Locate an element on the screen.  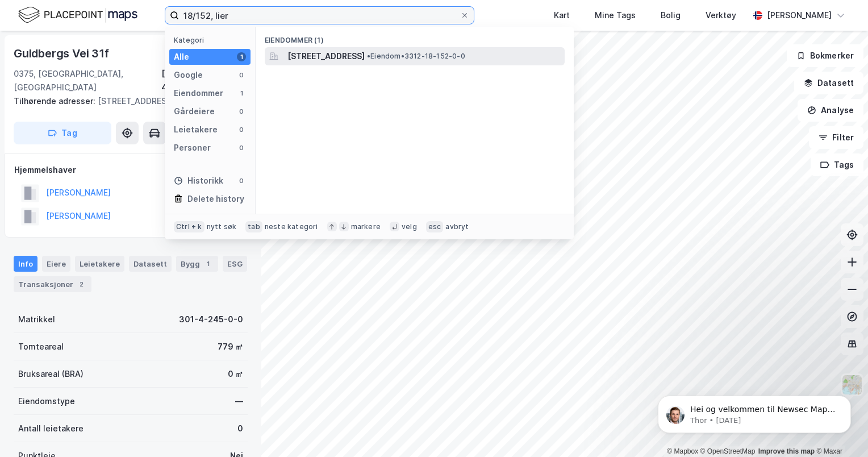
div: 0 ㎡ is located at coordinates (236, 374).